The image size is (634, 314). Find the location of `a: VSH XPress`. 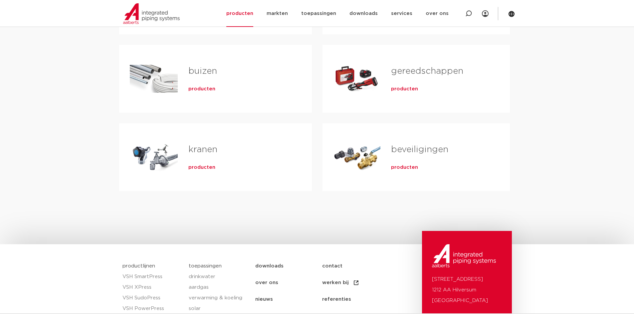

a: VSH XPress is located at coordinates (152, 288).